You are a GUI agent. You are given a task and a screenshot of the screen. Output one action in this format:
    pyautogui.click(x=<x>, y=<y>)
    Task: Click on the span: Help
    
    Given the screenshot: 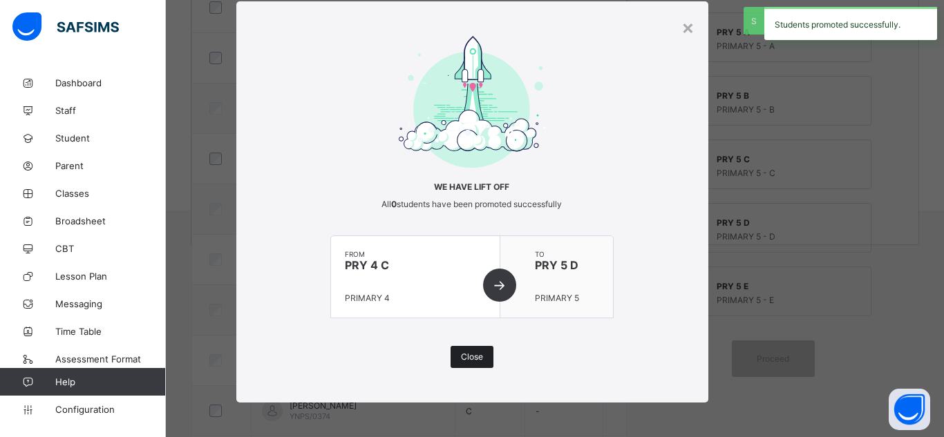 What is the action you would take?
    pyautogui.click(x=110, y=382)
    